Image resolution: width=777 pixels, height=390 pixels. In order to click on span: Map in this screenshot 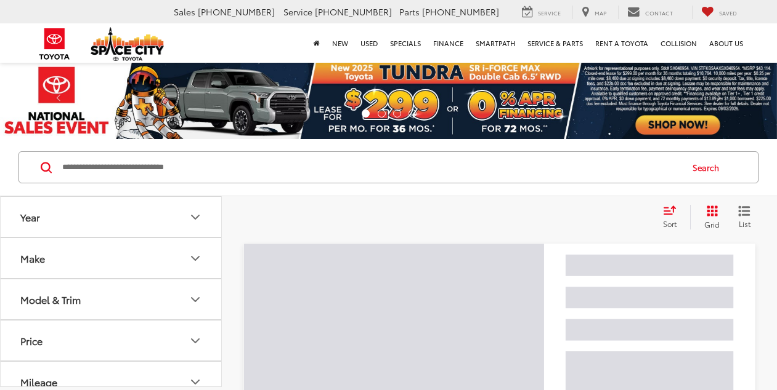, I will do `click(600, 12)`.